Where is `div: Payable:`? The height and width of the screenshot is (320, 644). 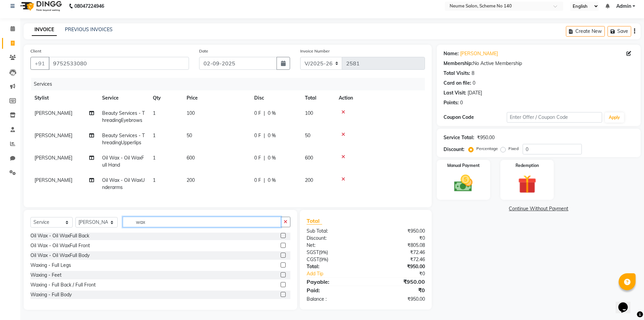 div: Payable: is located at coordinates (334, 281).